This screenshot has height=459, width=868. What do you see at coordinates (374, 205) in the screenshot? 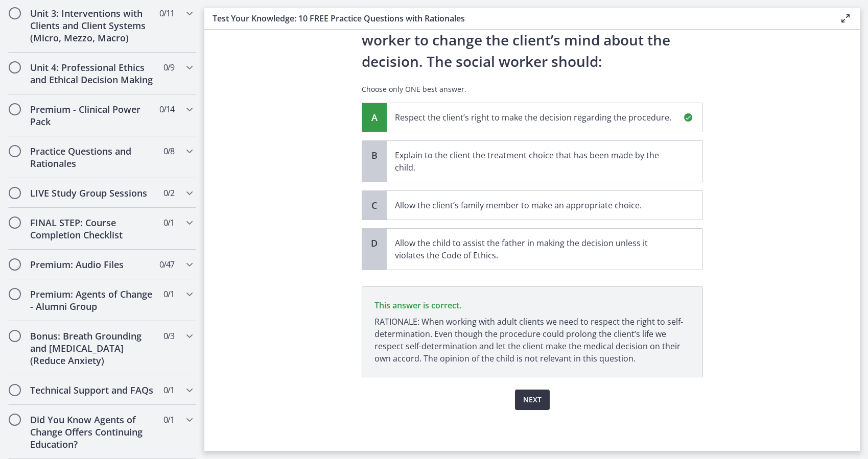
I see `span: C` at bounding box center [374, 205].